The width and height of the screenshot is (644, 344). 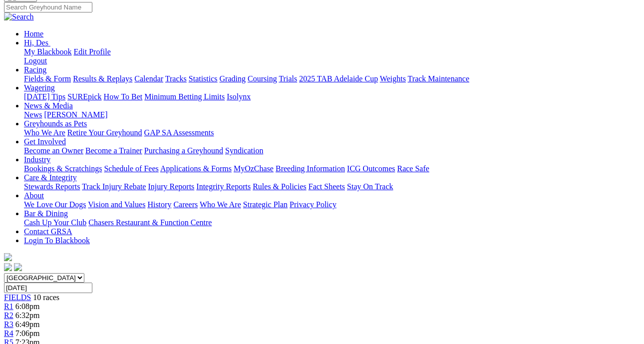 I want to click on a: Edit Profile, so click(x=93, y=51).